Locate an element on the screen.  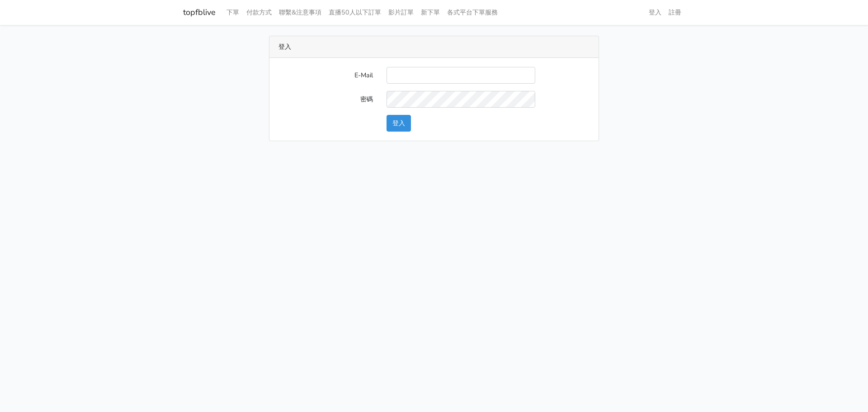
button: 登入 is located at coordinates (399, 123).